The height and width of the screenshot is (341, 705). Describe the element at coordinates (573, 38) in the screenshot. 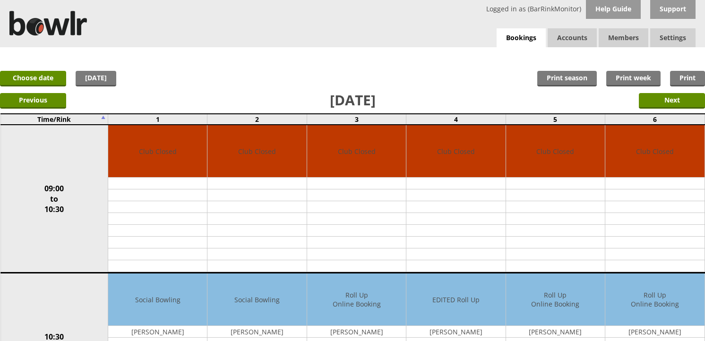

I see `span: Accounts` at that location.